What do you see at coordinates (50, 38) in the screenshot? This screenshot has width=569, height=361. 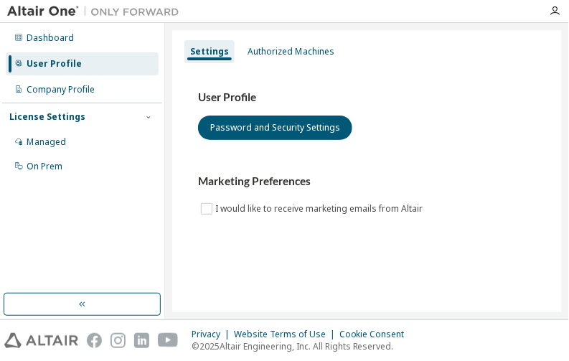 I see `div: Dashboard` at bounding box center [50, 38].